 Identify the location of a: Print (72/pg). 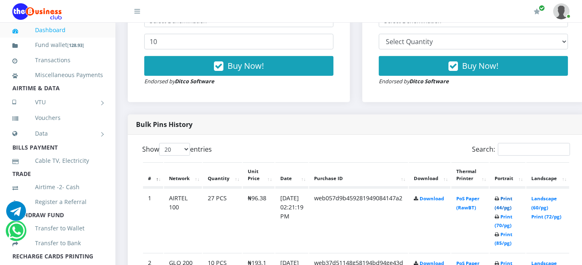
(546, 216).